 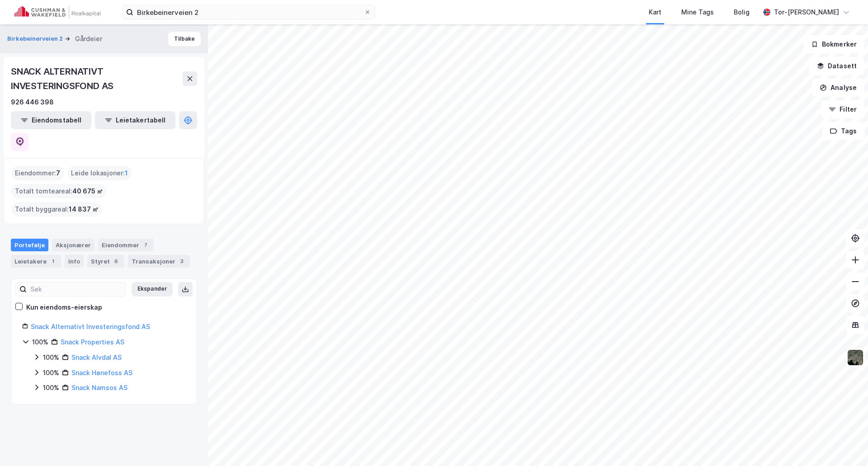 What do you see at coordinates (102, 372) in the screenshot?
I see `a: Snack Hønefoss AS` at bounding box center [102, 372].